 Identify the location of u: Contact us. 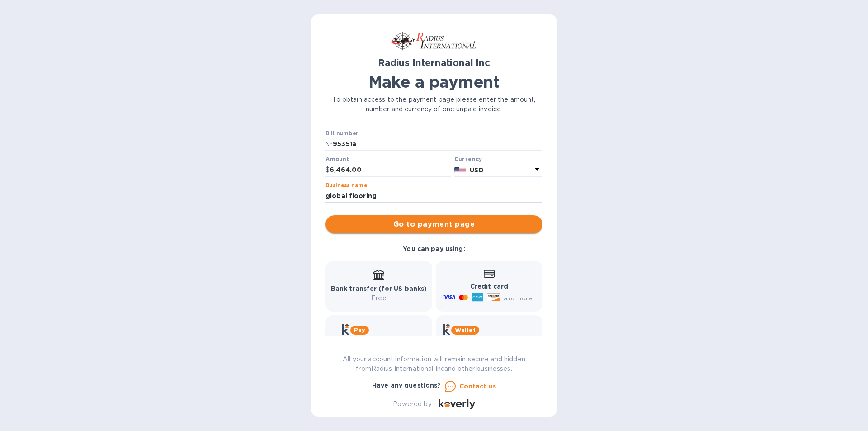
(478, 386).